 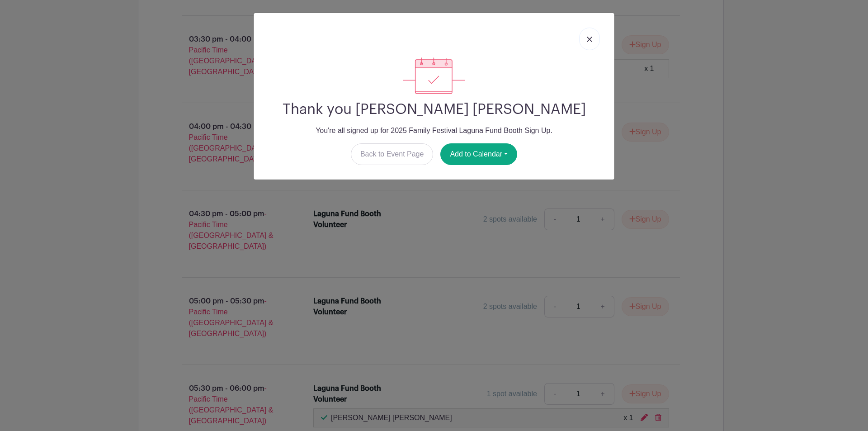 What do you see at coordinates (589, 39) in the screenshot?
I see `img: close_button-5f87c8562297e5c2d7936805f587ecaba9071eb48480494691a3f1689db116b3.svg` at bounding box center [589, 39].